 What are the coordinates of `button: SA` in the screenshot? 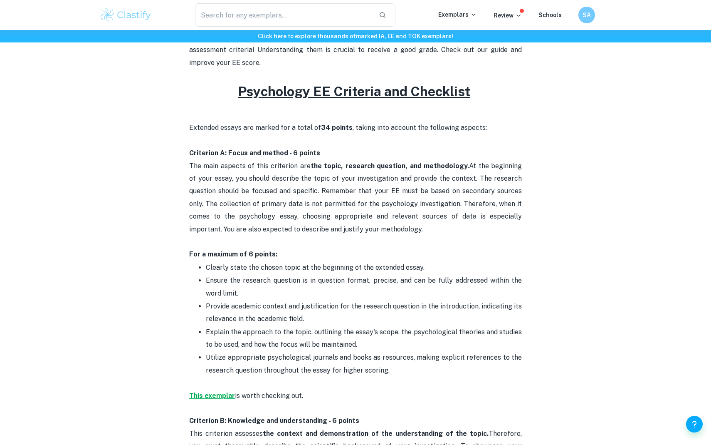 It's located at (587, 15).